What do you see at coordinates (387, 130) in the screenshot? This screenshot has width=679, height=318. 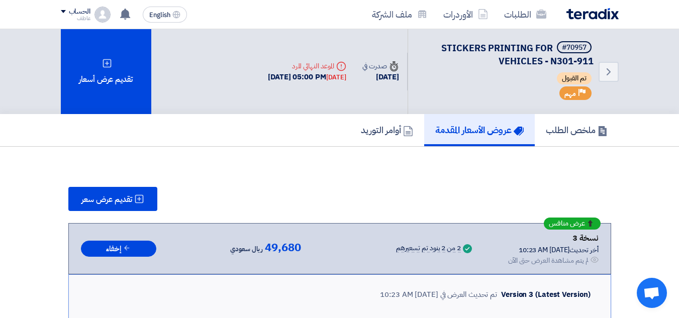 I see `h5: أوامر التوريد` at bounding box center [387, 130].